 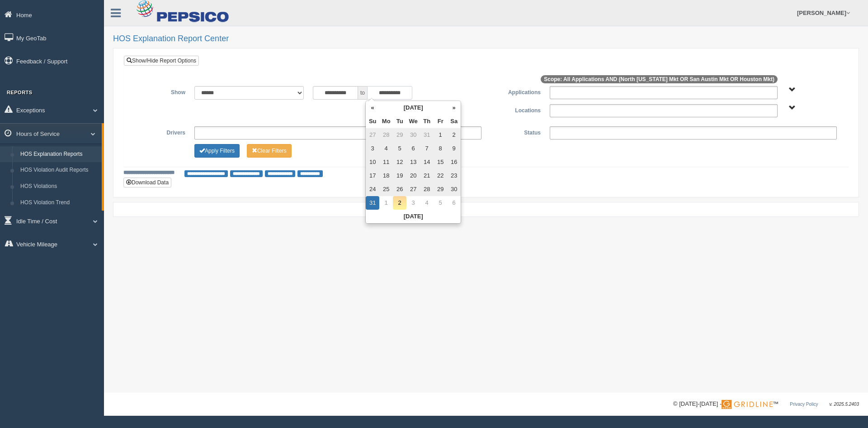 What do you see at coordinates (400, 189) in the screenshot?
I see `td: 26` at bounding box center [400, 189].